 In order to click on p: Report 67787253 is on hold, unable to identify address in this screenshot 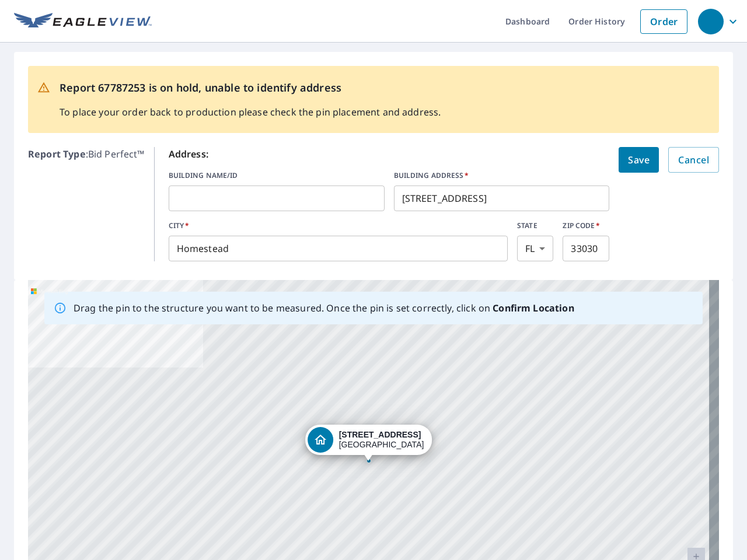, I will do `click(250, 88)`.